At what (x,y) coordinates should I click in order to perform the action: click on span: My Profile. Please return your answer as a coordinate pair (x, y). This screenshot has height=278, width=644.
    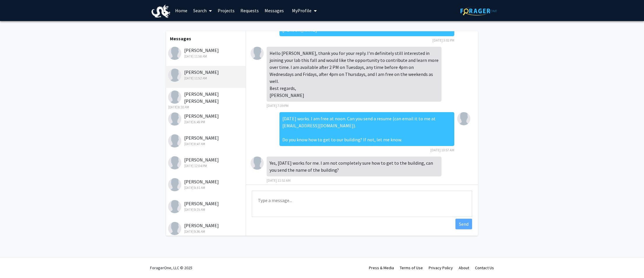
    Looking at the image, I should click on (302, 10).